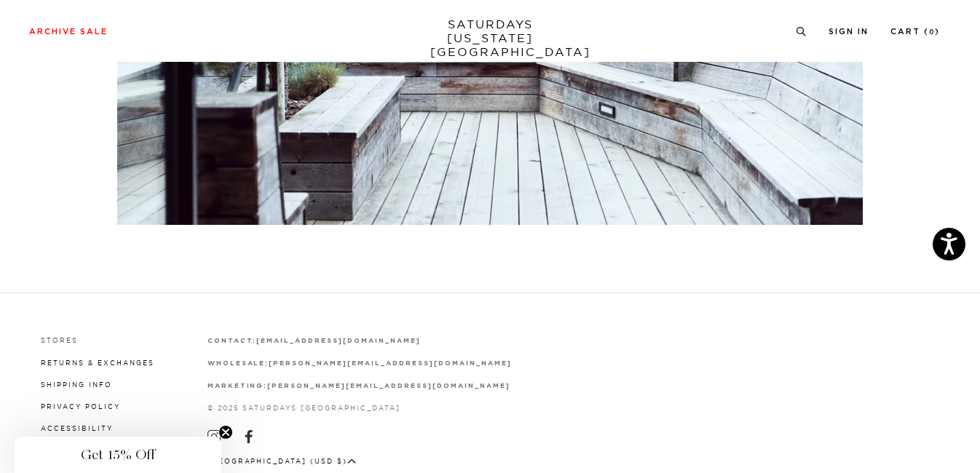 This screenshot has height=473, width=980. I want to click on a: Sign In, so click(848, 32).